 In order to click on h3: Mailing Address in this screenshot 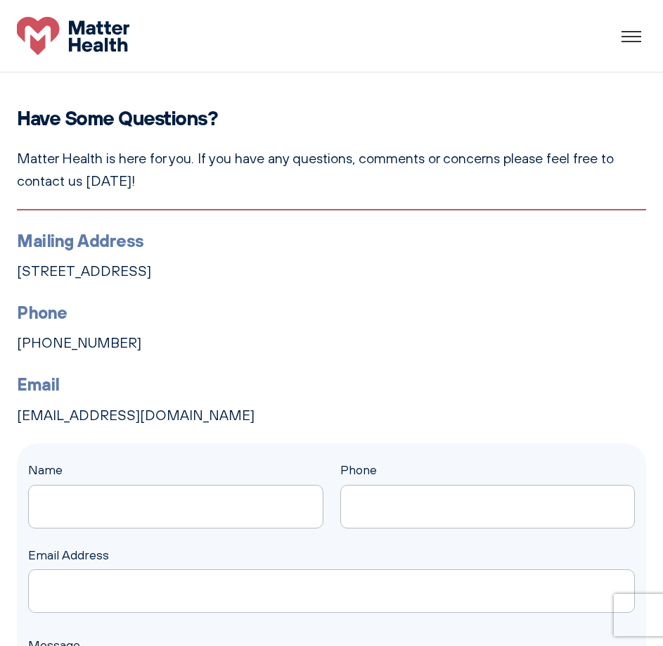, I will do `click(331, 241)`.